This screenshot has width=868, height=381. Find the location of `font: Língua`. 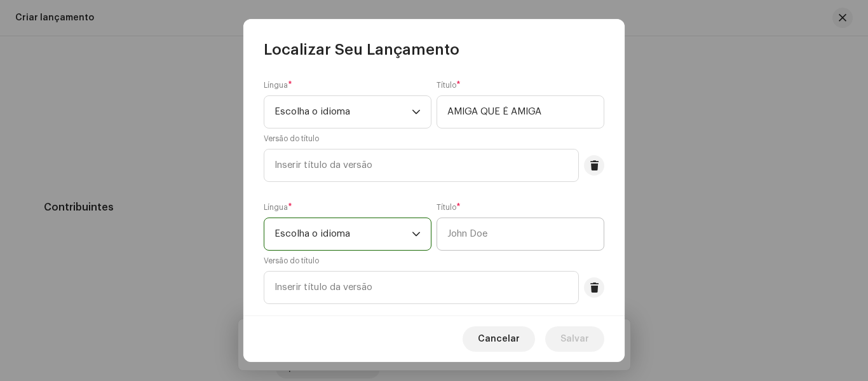

font: Língua is located at coordinates (276, 207).